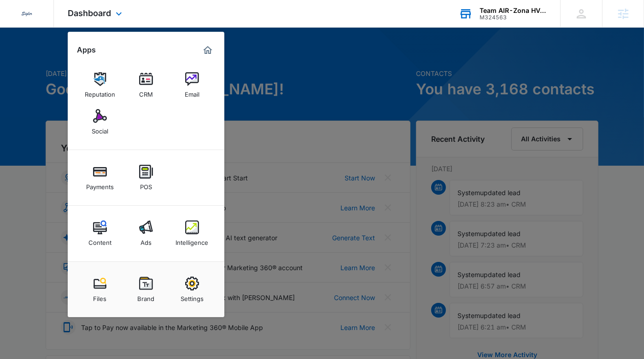 This screenshot has width=644, height=359. I want to click on span: Dashboard, so click(89, 13).